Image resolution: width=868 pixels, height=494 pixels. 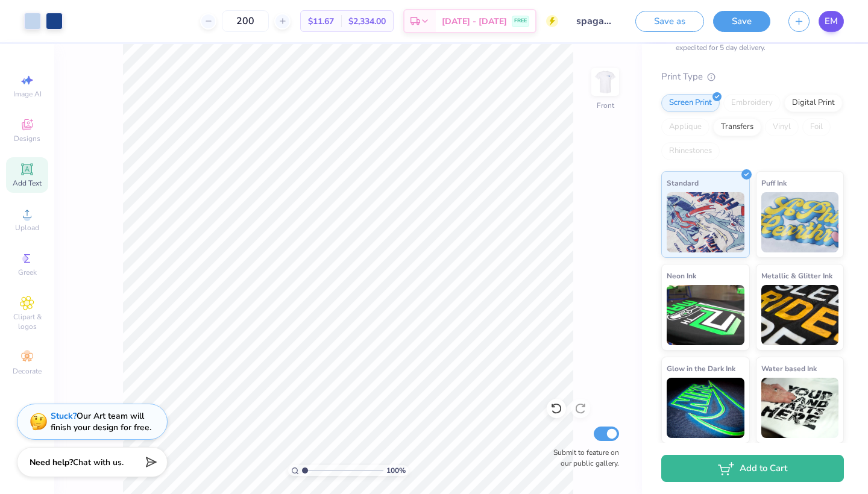 What do you see at coordinates (27, 183) in the screenshot?
I see `span: Add Text` at bounding box center [27, 183].